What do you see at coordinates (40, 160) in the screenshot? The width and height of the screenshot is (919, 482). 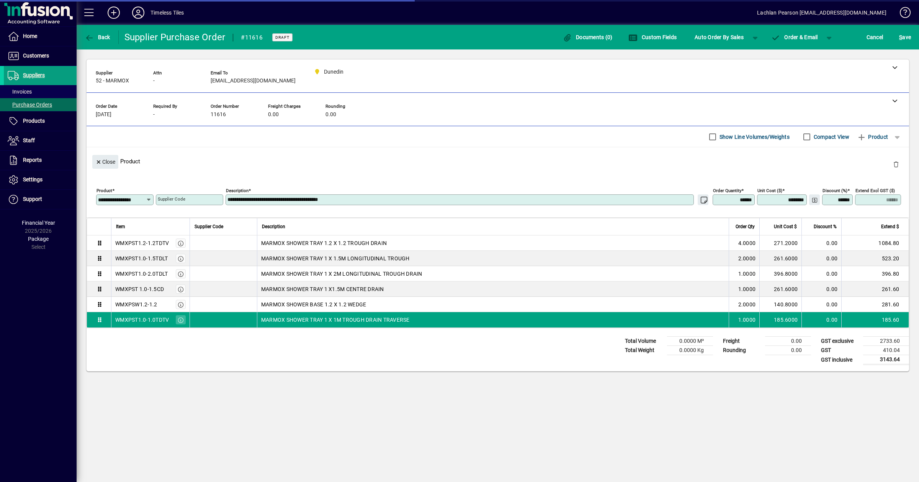 I see `a: Reports` at bounding box center [40, 160].